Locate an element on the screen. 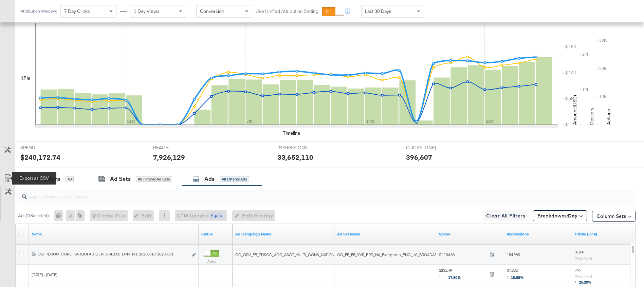 This screenshot has width=644, height=287. div: Ad Sets is located at coordinates (120, 179).